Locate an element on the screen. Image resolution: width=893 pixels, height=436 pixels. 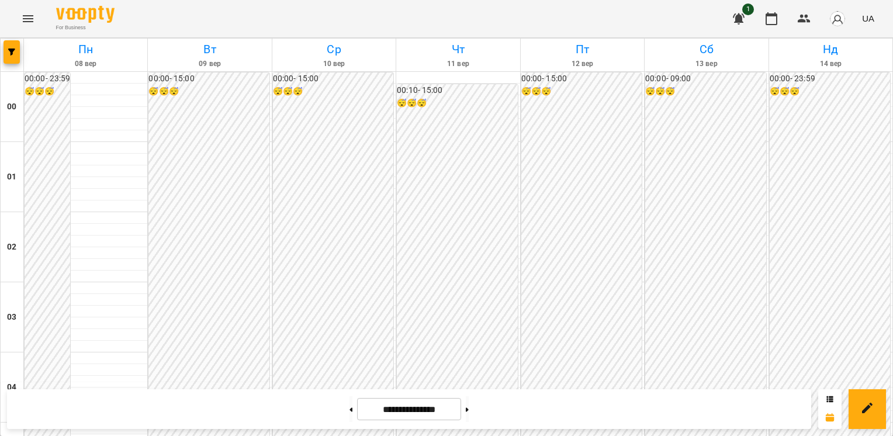
h6: 03 is located at coordinates (12, 318).